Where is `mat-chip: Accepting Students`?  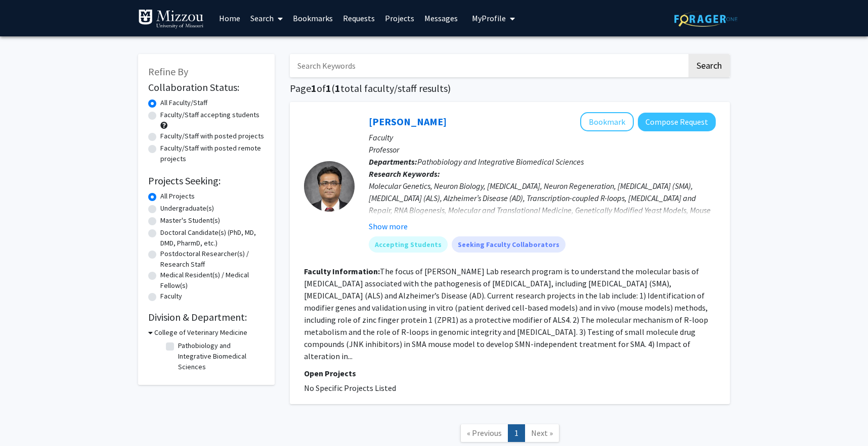 mat-chip: Accepting Students is located at coordinates (408, 245).